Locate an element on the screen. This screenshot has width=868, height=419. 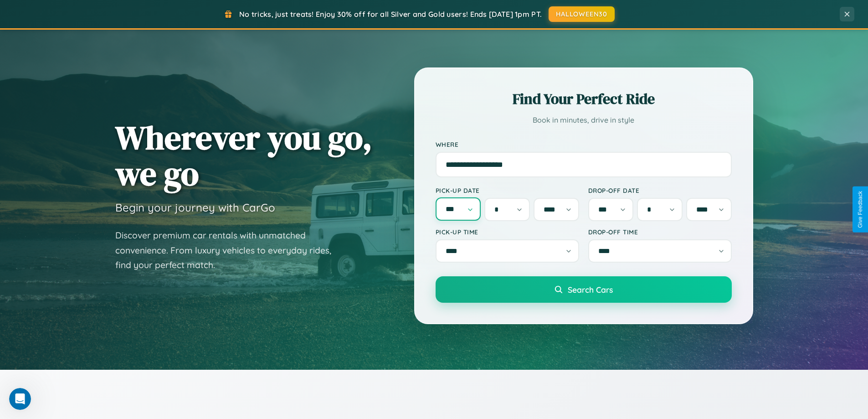
label: Pick-up Time is located at coordinates (507, 231).